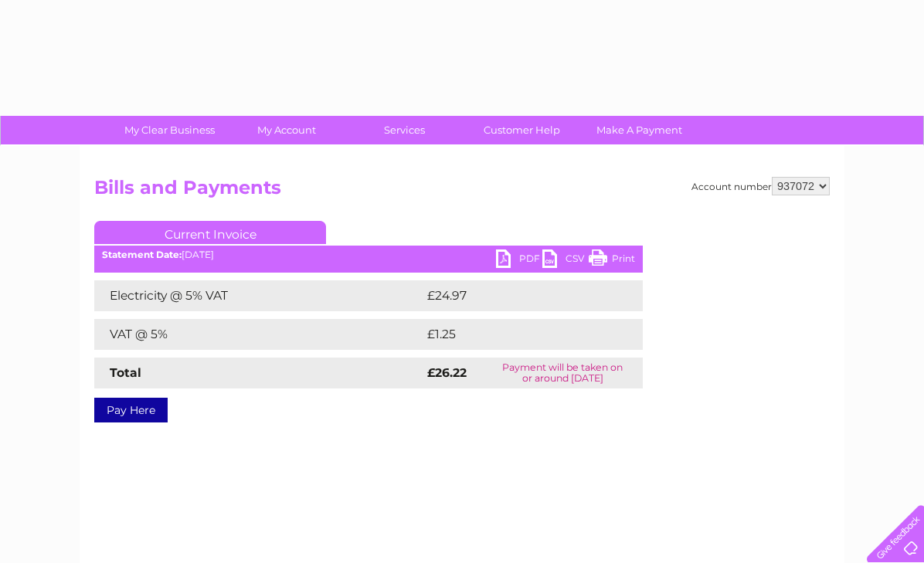 The height and width of the screenshot is (563, 924). What do you see at coordinates (404, 130) in the screenshot?
I see `a: Services` at bounding box center [404, 130].